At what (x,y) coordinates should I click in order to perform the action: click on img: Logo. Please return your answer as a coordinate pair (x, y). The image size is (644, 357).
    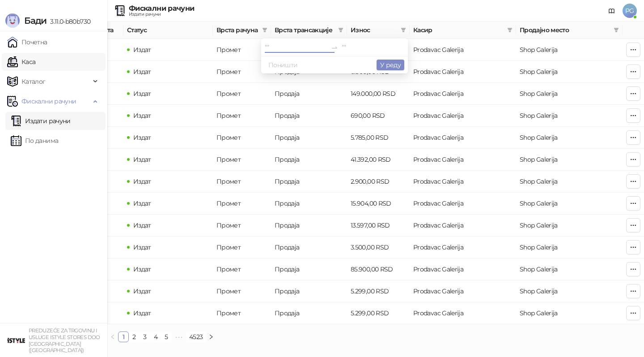
    Looking at the image, I should click on (12, 20).